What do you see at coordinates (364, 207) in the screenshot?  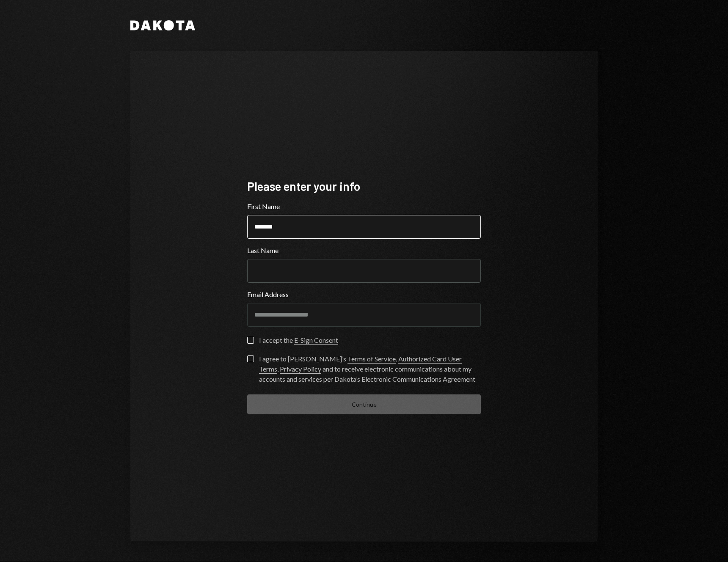 I see `label: First Name` at bounding box center [364, 207].